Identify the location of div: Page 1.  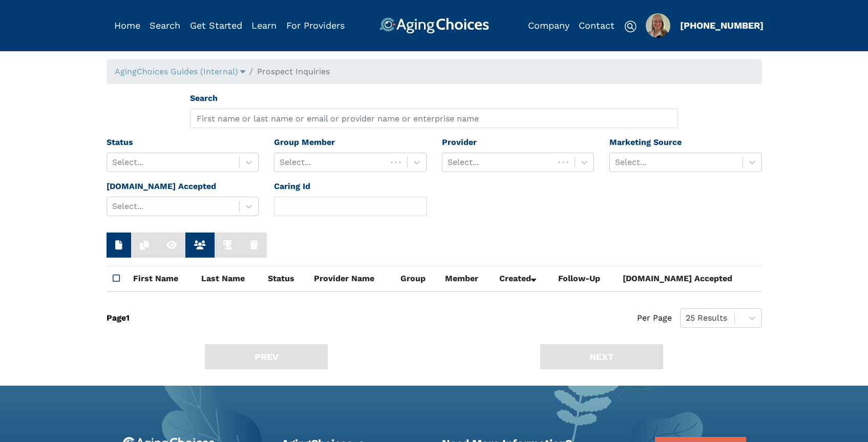
(118, 318).